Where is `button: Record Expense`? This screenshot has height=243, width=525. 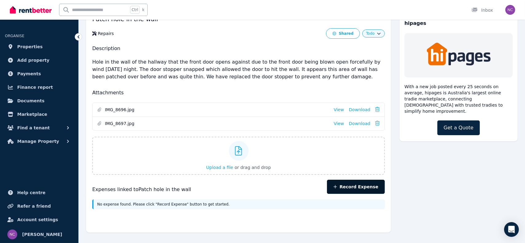
button: Record Expense is located at coordinates (356, 187).